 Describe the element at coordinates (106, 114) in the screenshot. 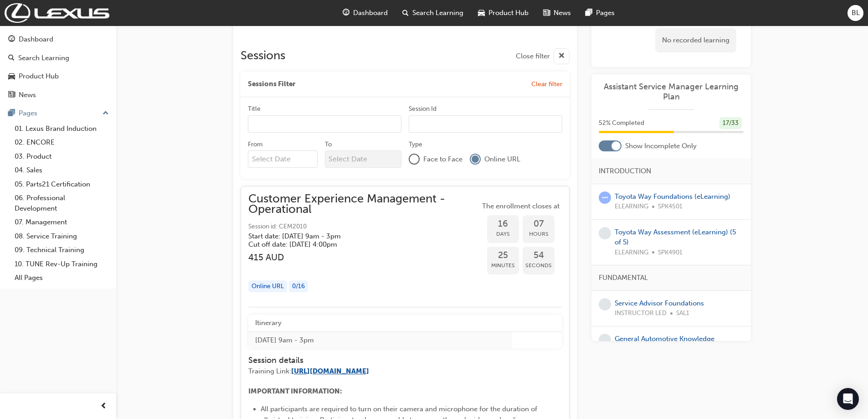

I see `span: up-icon` at that location.